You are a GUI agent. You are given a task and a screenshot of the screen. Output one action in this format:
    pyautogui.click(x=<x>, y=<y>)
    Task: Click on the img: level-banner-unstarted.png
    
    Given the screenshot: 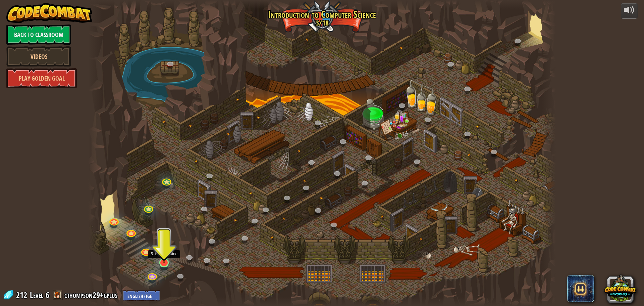 What is the action you would take?
    pyautogui.click(x=164, y=249)
    